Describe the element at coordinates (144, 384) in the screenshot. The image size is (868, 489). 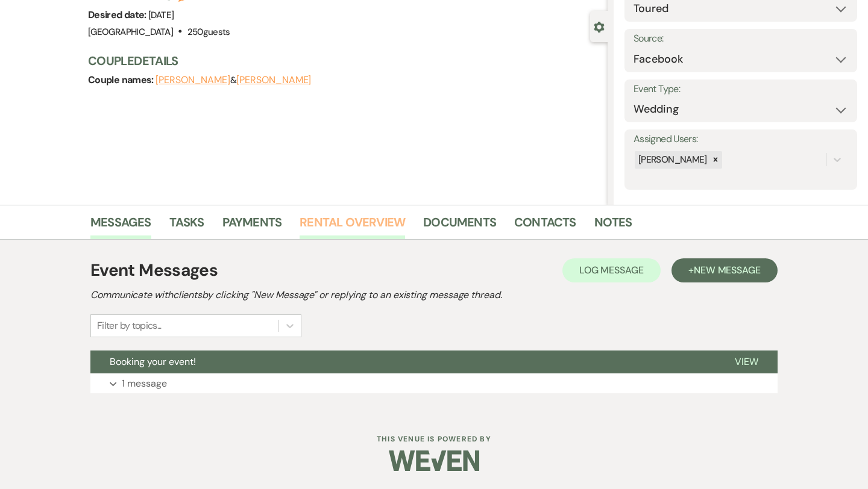
I see `p: 1 message` at that location.